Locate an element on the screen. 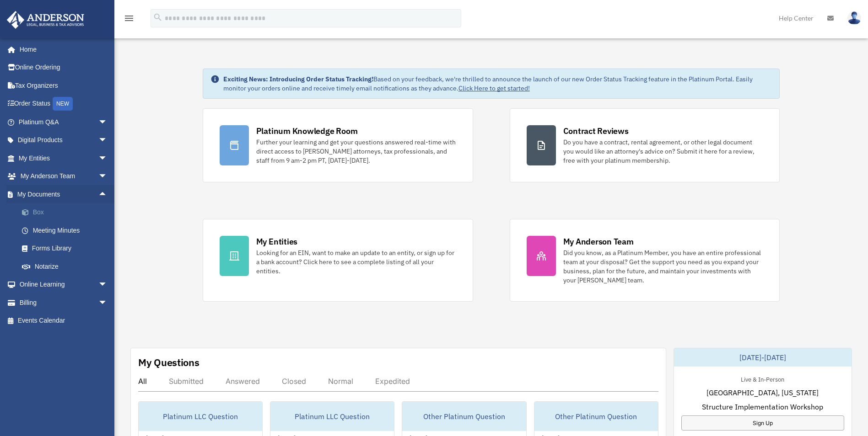  a: Click Here to get started! is located at coordinates (494, 88).